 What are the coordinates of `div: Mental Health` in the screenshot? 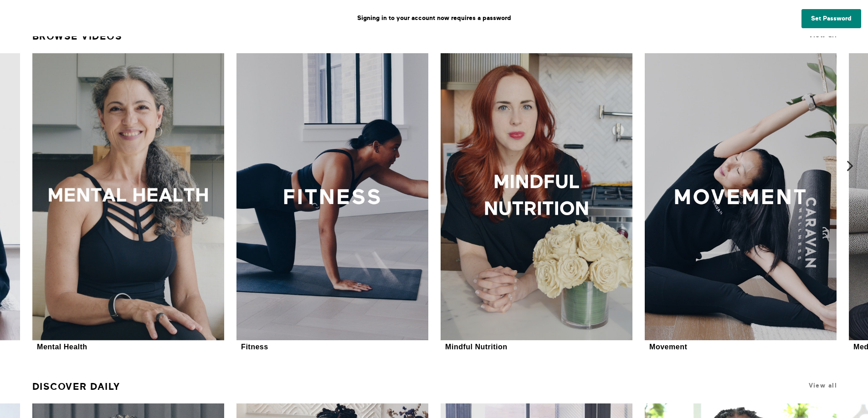 It's located at (62, 347).